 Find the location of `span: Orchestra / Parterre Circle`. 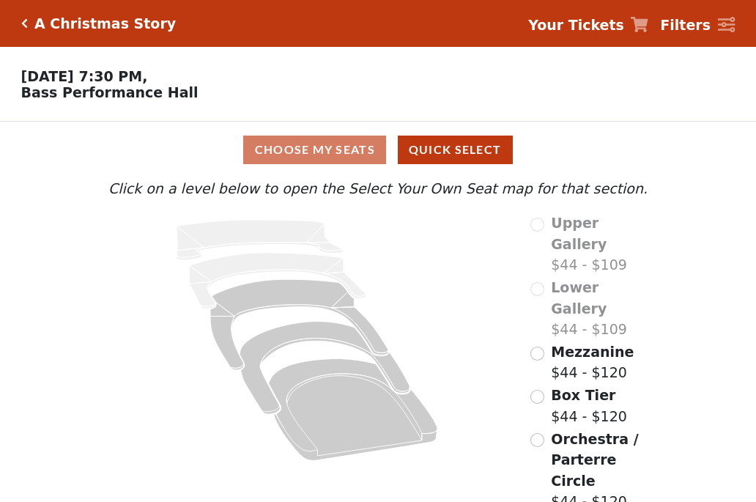

span: Orchestra / Parterre Circle is located at coordinates (594, 459).